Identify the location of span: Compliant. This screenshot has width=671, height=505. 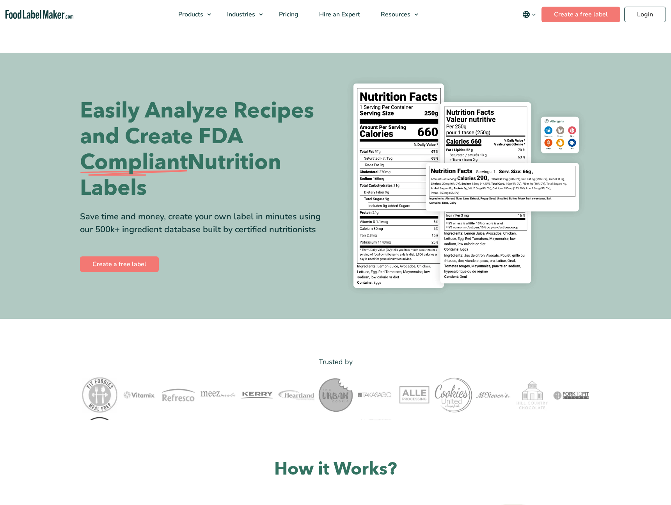
(134, 162).